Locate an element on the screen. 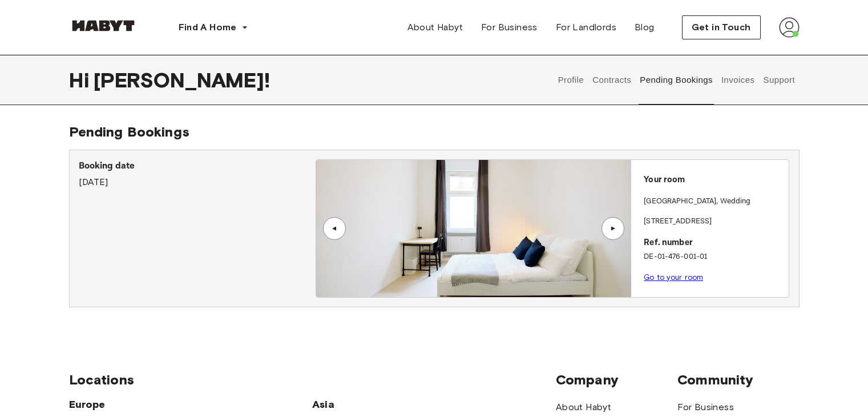 Image resolution: width=868 pixels, height=417 pixels. button: Contracts is located at coordinates (612, 80).